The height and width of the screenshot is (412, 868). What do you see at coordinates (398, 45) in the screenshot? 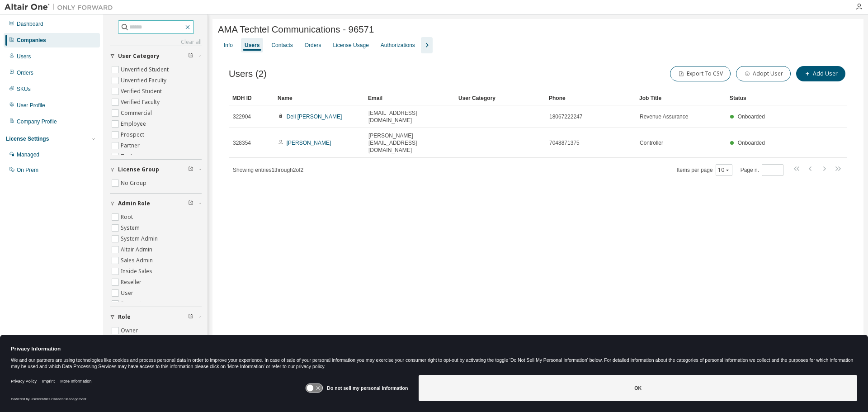
I see `div: Authorizations` at bounding box center [398, 45].